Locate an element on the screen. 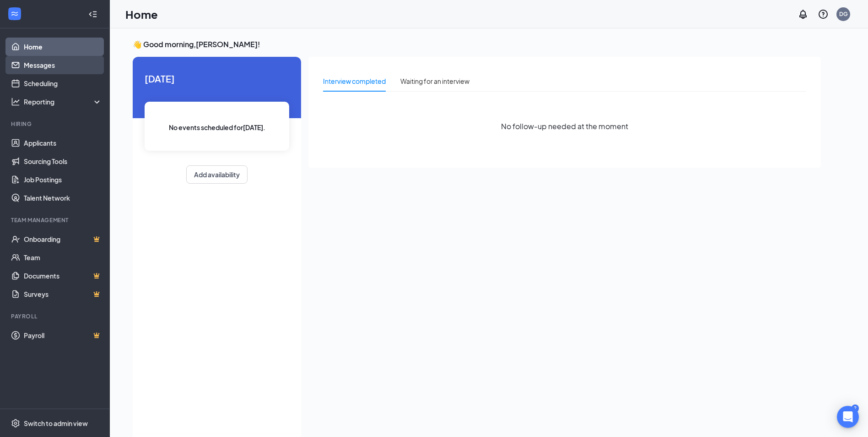 This screenshot has height=437, width=868. a: PayrollCrown is located at coordinates (62, 335).